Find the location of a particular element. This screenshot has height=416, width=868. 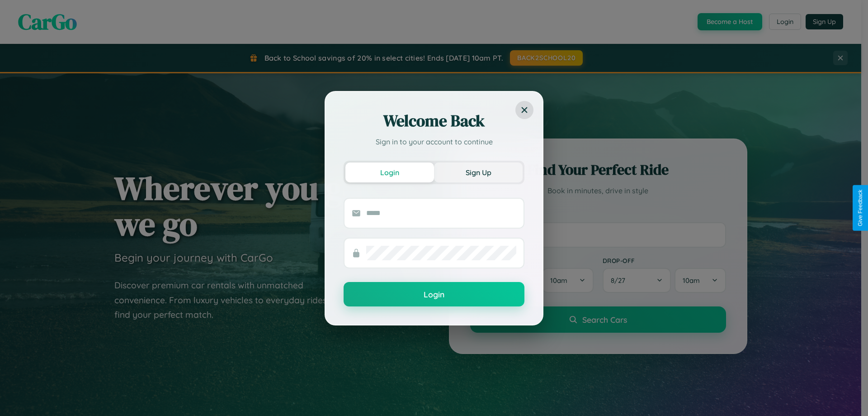

button: Sign Up is located at coordinates (478, 172).